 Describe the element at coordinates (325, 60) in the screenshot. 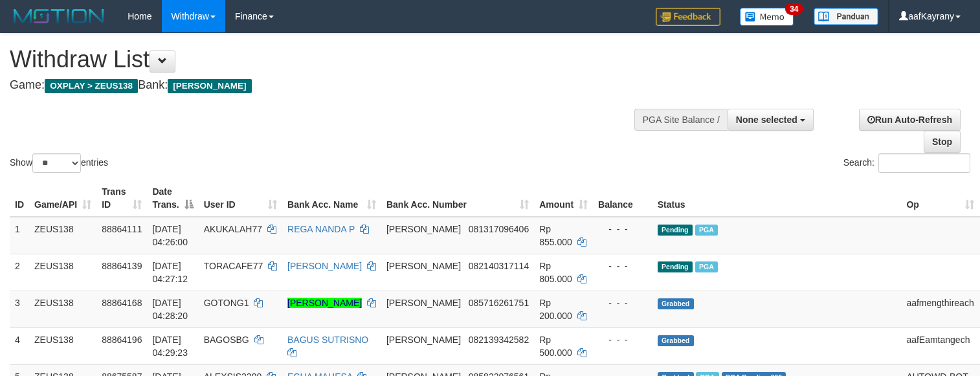

I see `h1: Withdraw List` at that location.